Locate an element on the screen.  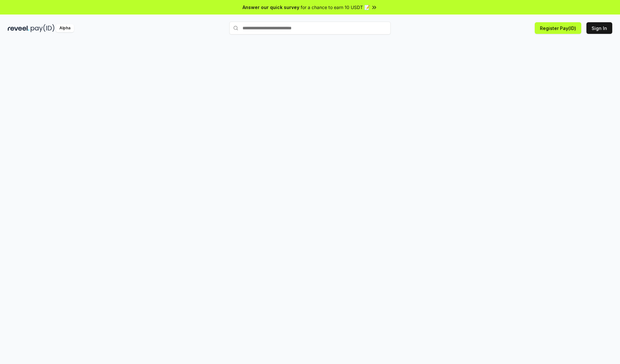
img: pay_id is located at coordinates (43, 28).